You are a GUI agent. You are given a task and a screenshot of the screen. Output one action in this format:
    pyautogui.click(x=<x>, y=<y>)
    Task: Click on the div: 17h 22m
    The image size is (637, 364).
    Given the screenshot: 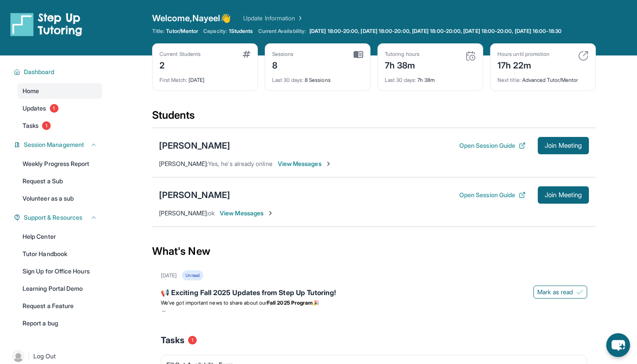 What is the action you would take?
    pyautogui.click(x=524, y=64)
    